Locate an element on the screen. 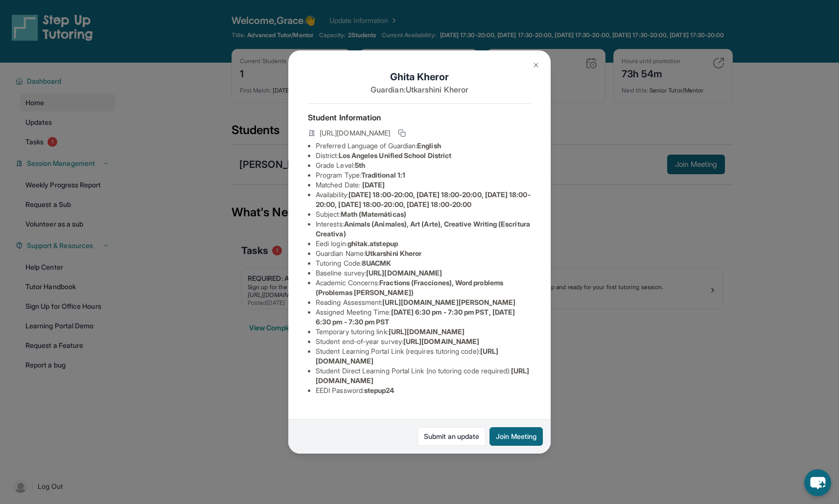 The height and width of the screenshot is (504, 839). li: Student Learning Portal Link (requires tutoring code) : is located at coordinates (423, 356).